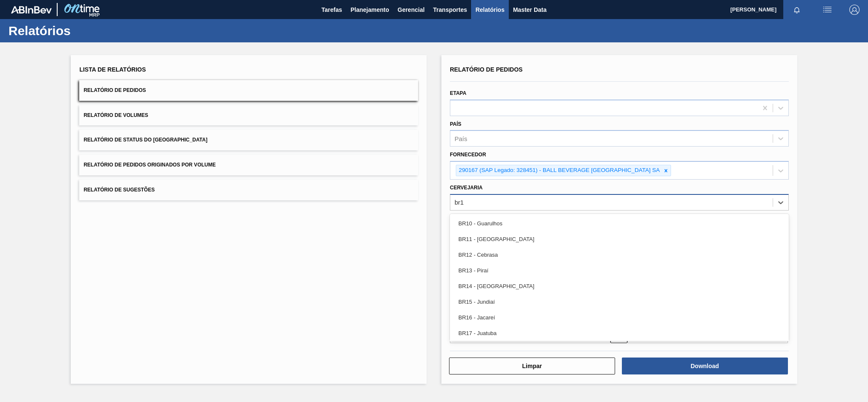  I want to click on button: Notificações, so click(796, 10).